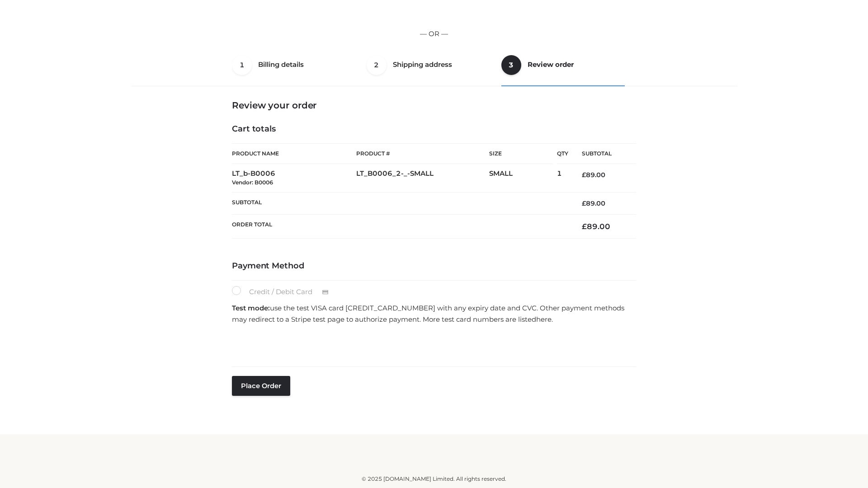 The height and width of the screenshot is (488, 868). What do you see at coordinates (284, 292) in the screenshot?
I see `label: Credit / Debit Card` at bounding box center [284, 292].